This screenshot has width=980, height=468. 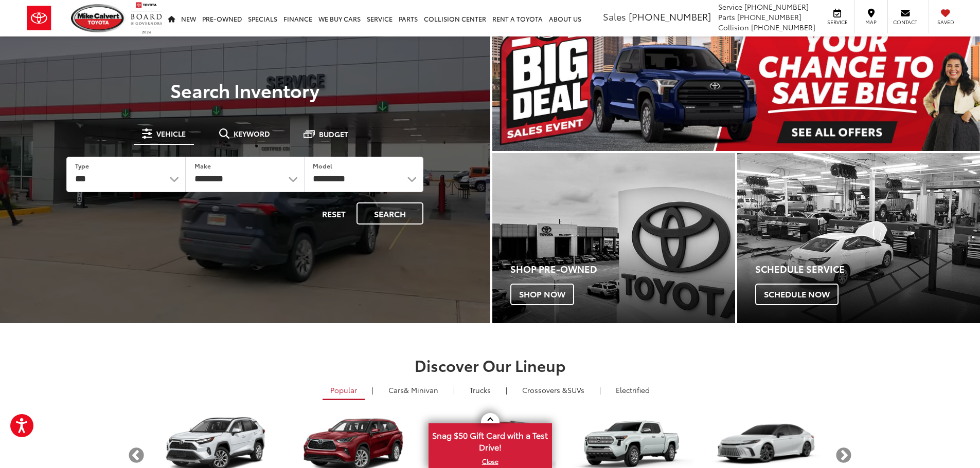 I want to click on span: Shop Now, so click(x=542, y=294).